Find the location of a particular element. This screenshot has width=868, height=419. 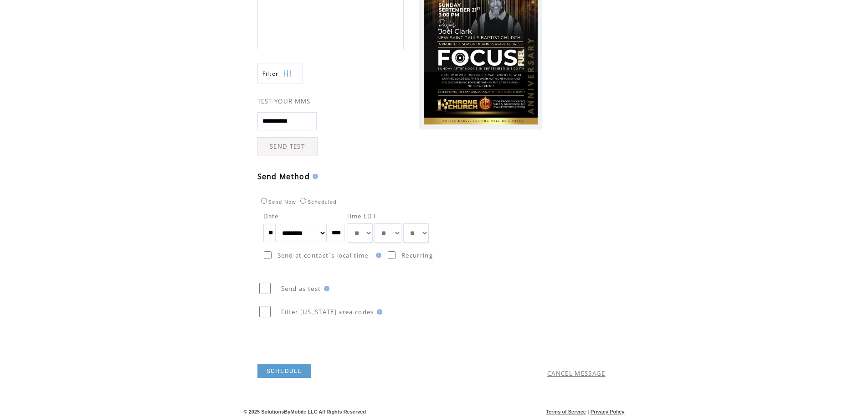

span: Send at contact`s local time is located at coordinates (323, 255).